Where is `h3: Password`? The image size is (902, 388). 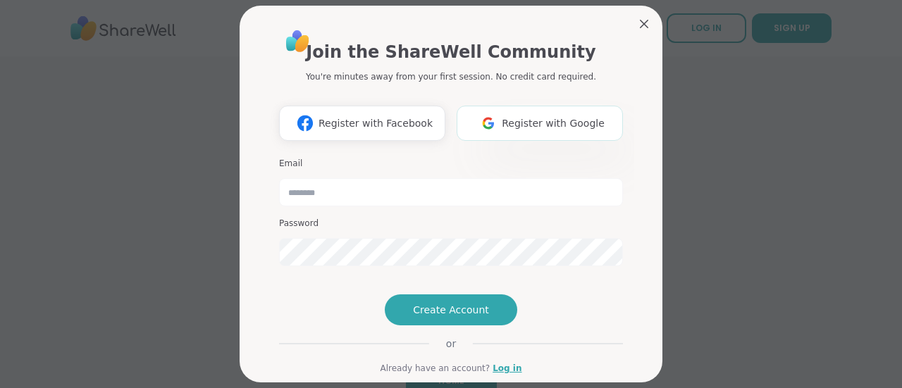 h3: Password is located at coordinates (451, 223).